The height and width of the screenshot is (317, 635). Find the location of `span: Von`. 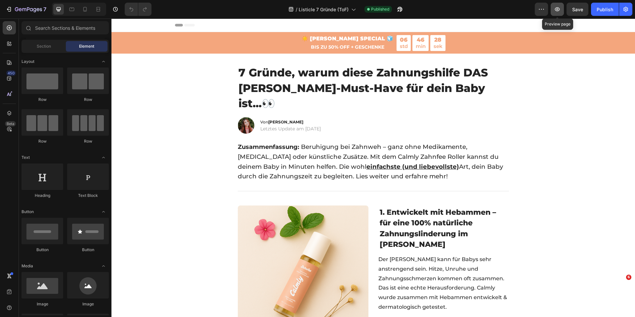

span: Von is located at coordinates (170, 103).